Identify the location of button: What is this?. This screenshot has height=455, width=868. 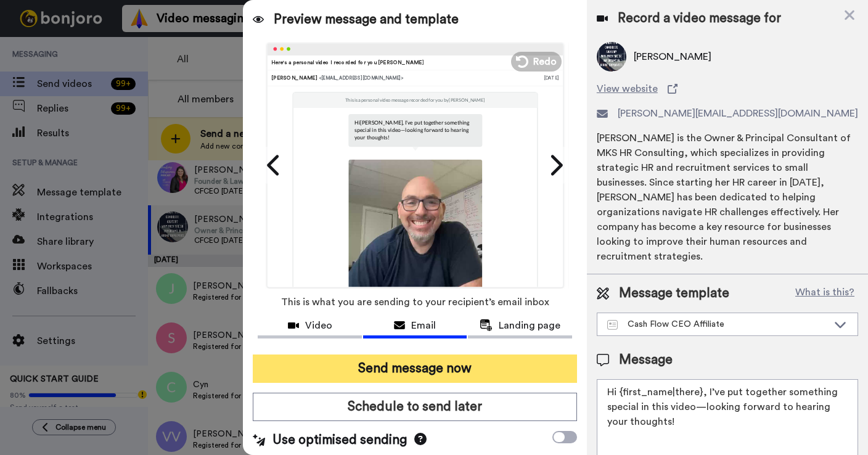
(825, 294).